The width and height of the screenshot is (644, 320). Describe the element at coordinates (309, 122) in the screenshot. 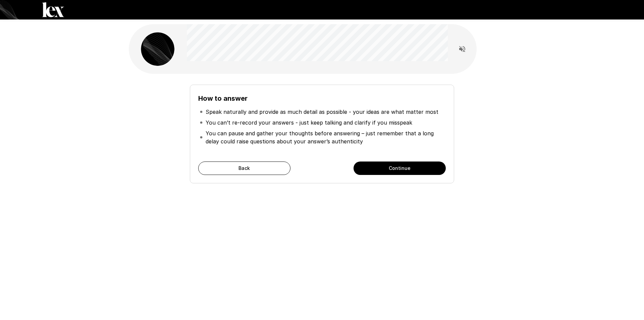

I see `p: You can’t re-record your answers - just keep talking and clarify if you misspeak` at that location.